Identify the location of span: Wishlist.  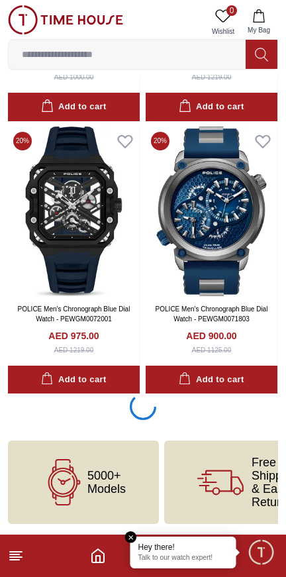
(223, 31).